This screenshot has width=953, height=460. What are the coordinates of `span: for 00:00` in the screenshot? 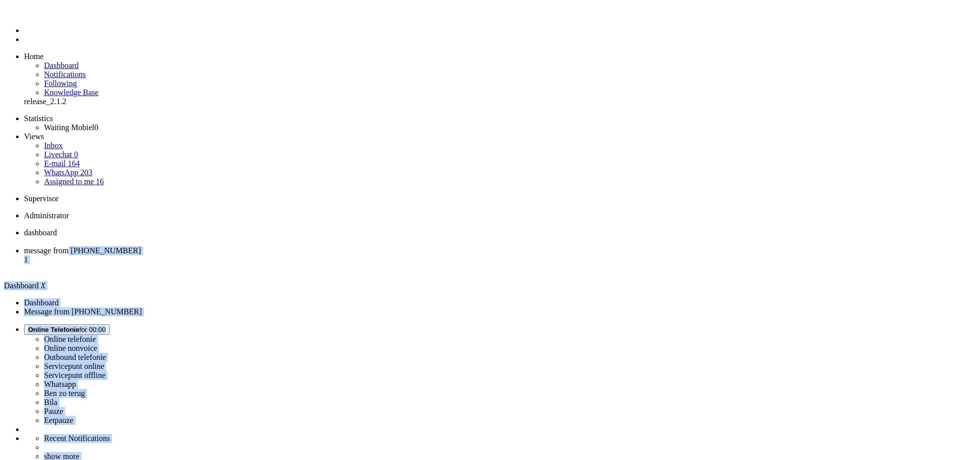 It's located at (67, 329).